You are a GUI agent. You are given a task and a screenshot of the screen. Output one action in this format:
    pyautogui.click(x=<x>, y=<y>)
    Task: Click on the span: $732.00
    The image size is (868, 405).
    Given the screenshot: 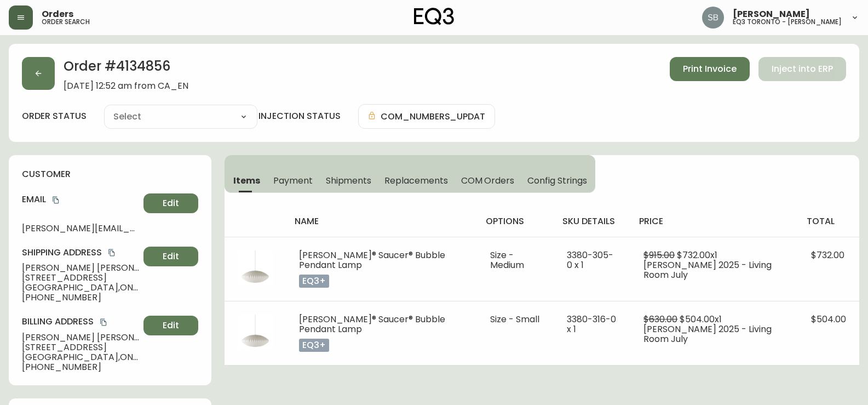 What is the action you would take?
    pyautogui.click(x=828, y=255)
    